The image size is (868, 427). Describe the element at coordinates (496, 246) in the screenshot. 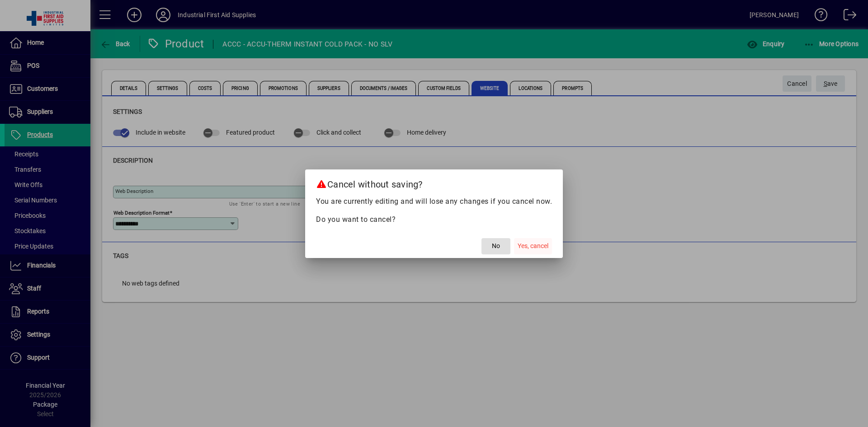

I see `span: No` at that location.